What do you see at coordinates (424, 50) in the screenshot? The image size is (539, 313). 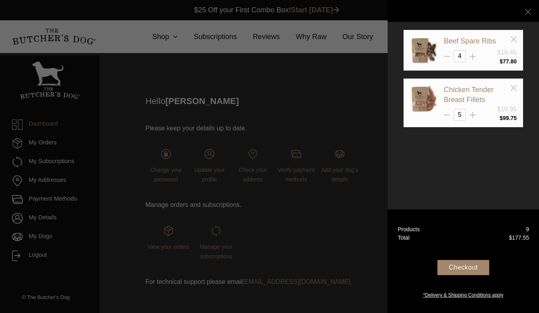 I see `img: Beef Spare Ribs` at bounding box center [424, 50].